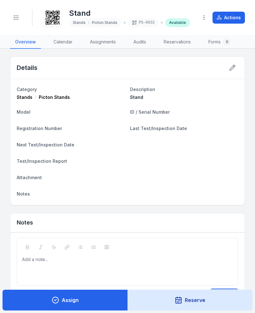 The height and width of the screenshot is (313, 255). Describe the element at coordinates (27, 89) in the screenshot. I see `span: Category` at that location.